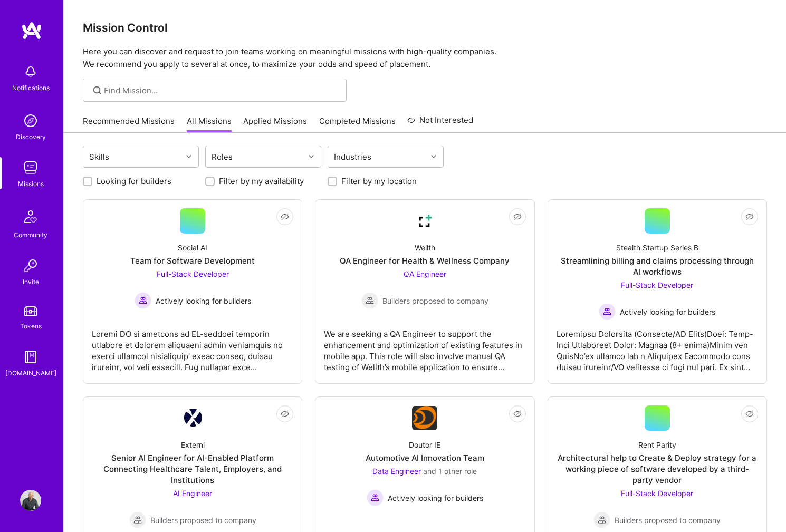 This screenshot has height=532, width=786. I want to click on img: logo, so click(31, 31).